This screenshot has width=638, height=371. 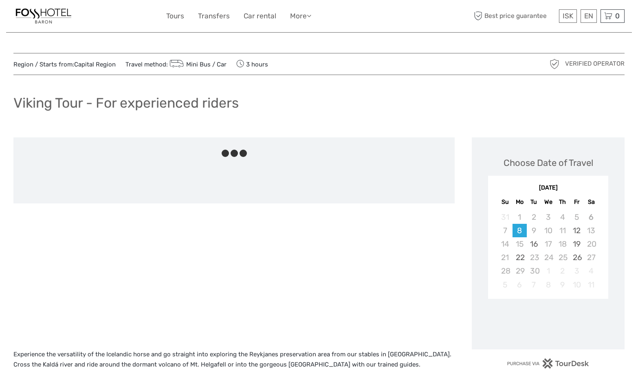 I want to click on div: Not available Sunday, October 5th, 2025, so click(x=505, y=285).